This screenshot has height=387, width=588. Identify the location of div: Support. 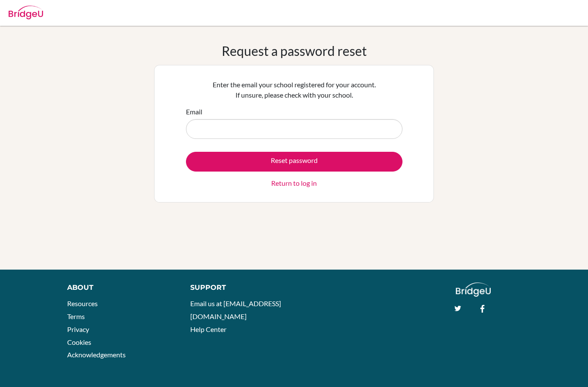
(237, 287).